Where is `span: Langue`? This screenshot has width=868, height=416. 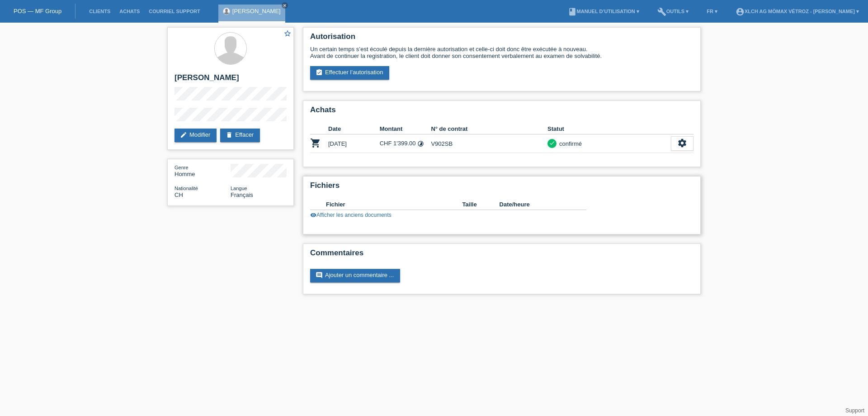 span: Langue is located at coordinates (238, 188).